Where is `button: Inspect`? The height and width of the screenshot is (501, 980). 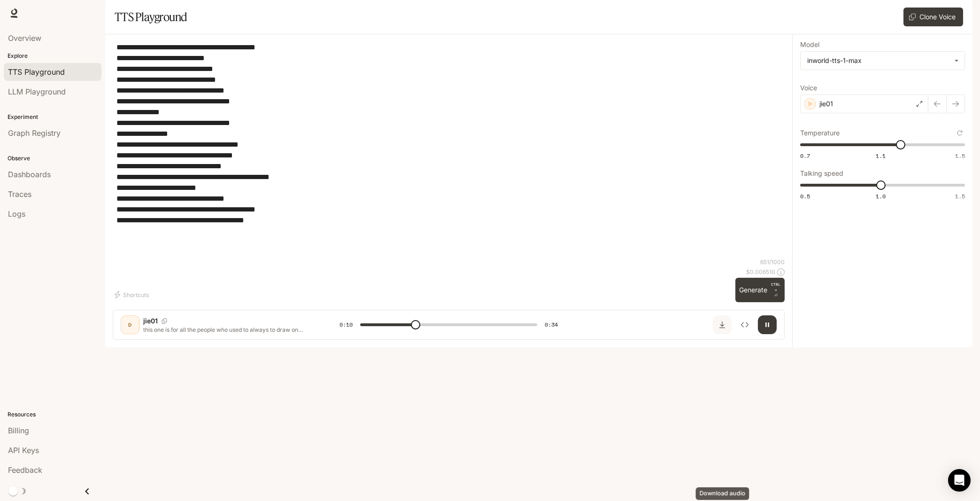 button: Inspect is located at coordinates (745, 325).